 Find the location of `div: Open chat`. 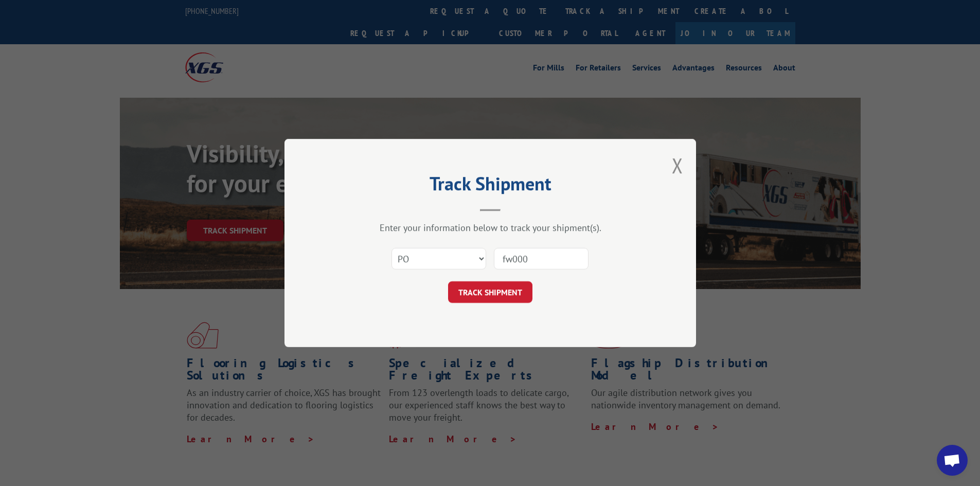

div: Open chat is located at coordinates (952, 460).